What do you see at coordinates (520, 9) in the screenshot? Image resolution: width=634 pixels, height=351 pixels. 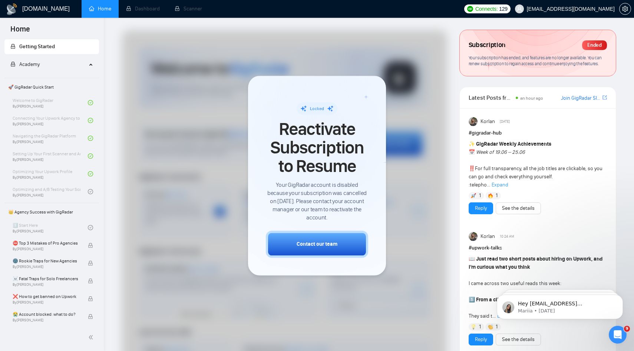 I see `span: user` at bounding box center [520, 9].